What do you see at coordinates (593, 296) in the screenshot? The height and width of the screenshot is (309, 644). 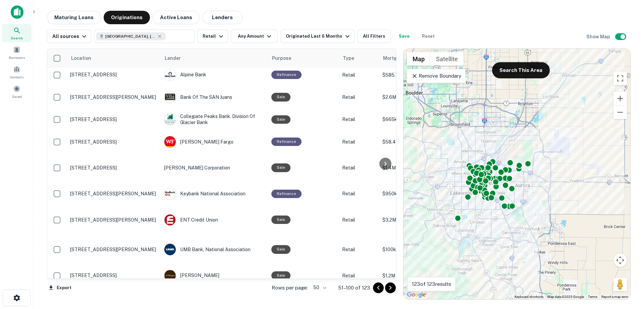 I see `a: Terms (opens in new tab)` at bounding box center [593, 296].